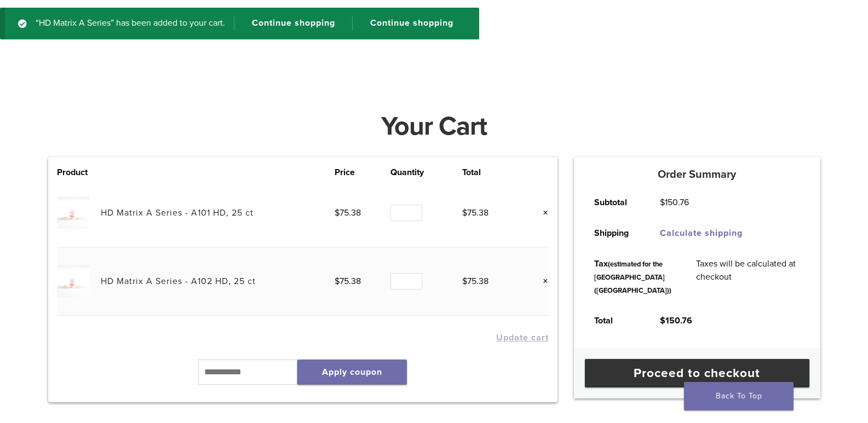 The height and width of the screenshot is (423, 868). Describe the element at coordinates (434, 126) in the screenshot. I see `h1: Your Cart` at that location.